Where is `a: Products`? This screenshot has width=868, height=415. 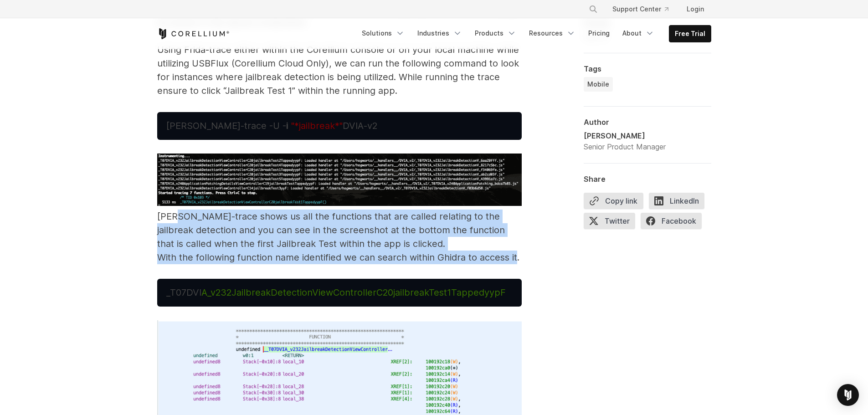
a: Products is located at coordinates (495, 33).